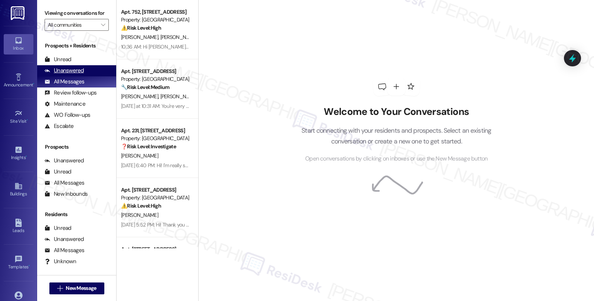  Describe the element at coordinates (19, 154) in the screenshot. I see `a: Insights •` at that location.